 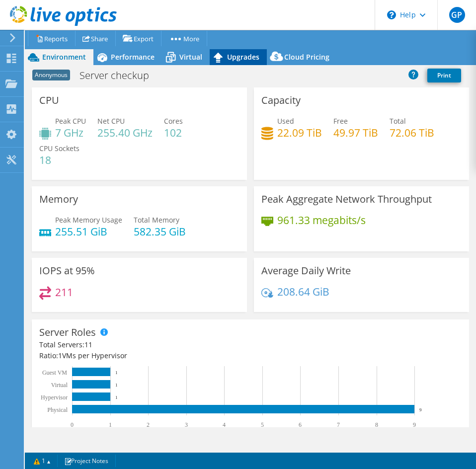 What do you see at coordinates (54, 397) in the screenshot?
I see `text: Hypervisor` at bounding box center [54, 397].